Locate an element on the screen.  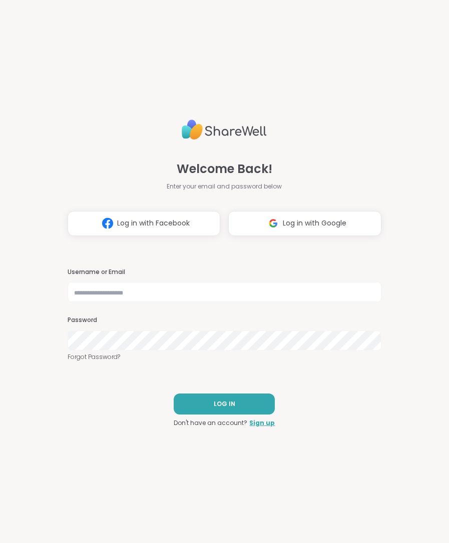
span: Log in with Facebook is located at coordinates (153, 223).